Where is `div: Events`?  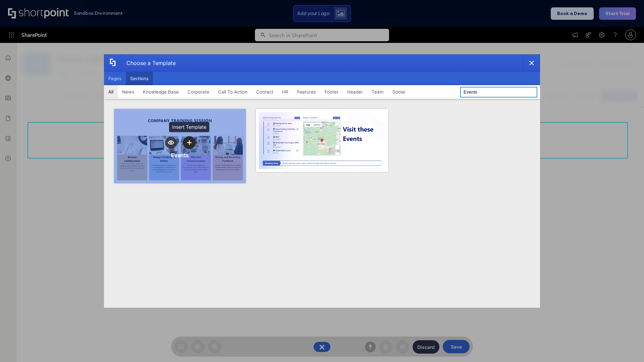
div: Events is located at coordinates (180, 156).